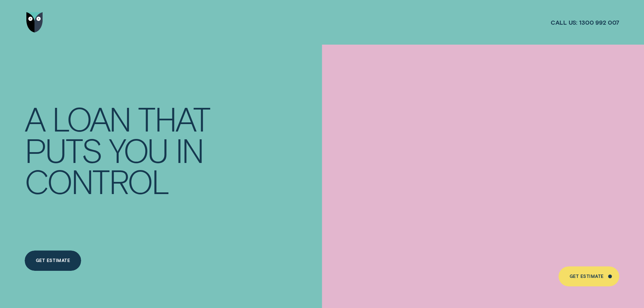 Image resolution: width=644 pixels, height=308 pixels. What do you see at coordinates (122, 150) in the screenshot?
I see `div: A LOAN THAT PUTS YOU IN CONTROL` at bounding box center [122, 150].